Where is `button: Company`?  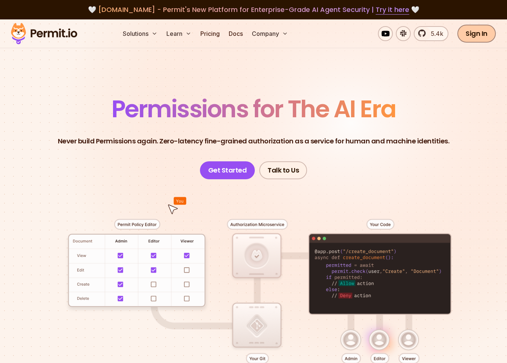
button: Company is located at coordinates (270, 34).